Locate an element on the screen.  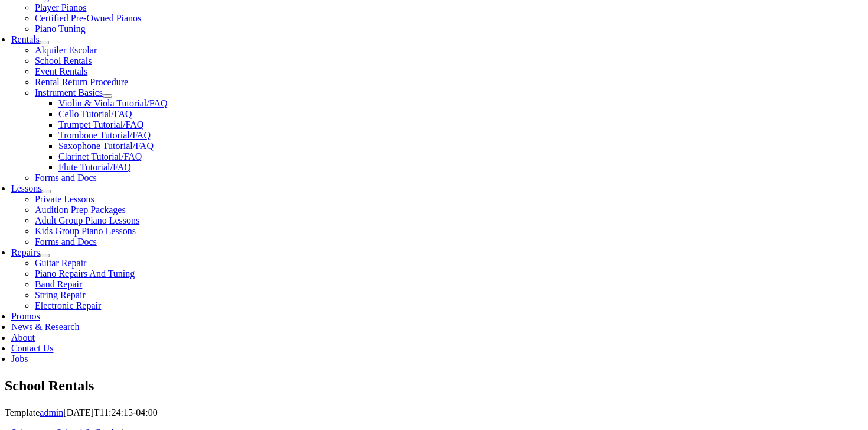
a: Violin & Viola Tutorial/FAQ is located at coordinates (113, 103).